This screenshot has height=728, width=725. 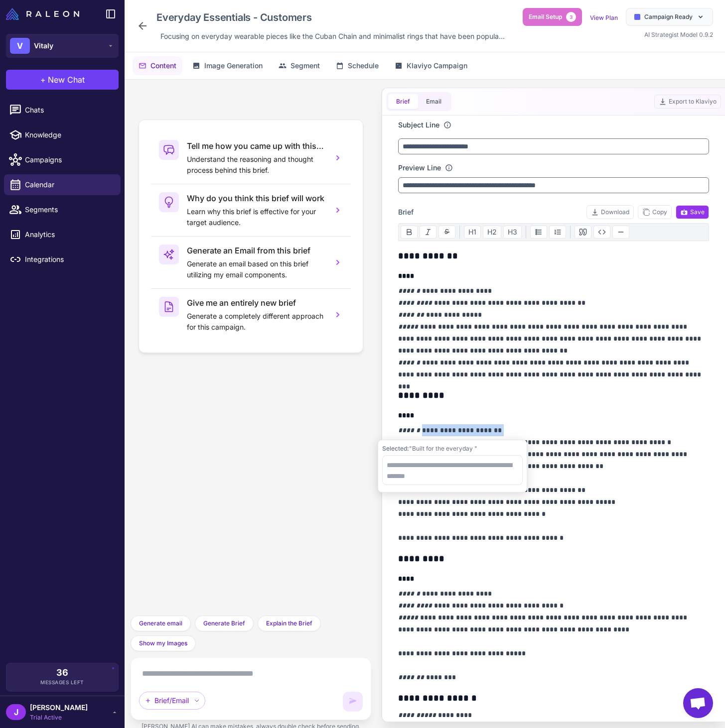 What do you see at coordinates (289, 624) in the screenshot?
I see `span: Explain the Brief` at bounding box center [289, 624].